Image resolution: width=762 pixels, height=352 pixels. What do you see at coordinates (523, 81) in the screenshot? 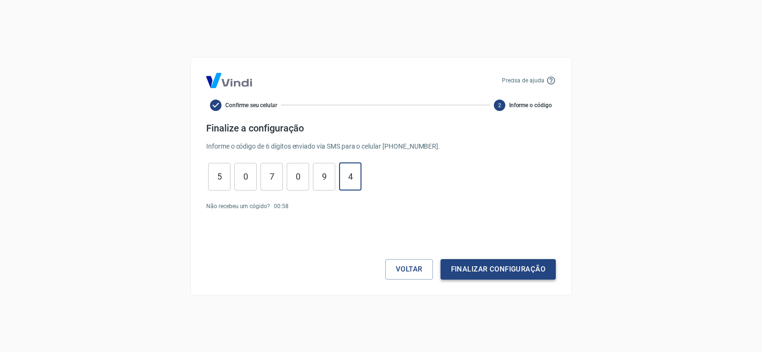
I see `p: Precisa de ajuda` at bounding box center [523, 81].